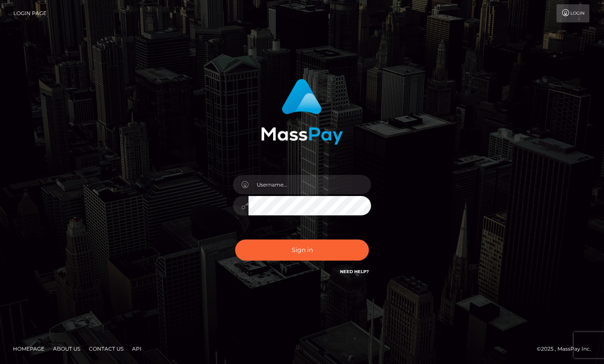 Image resolution: width=604 pixels, height=364 pixels. What do you see at coordinates (310, 184) in the screenshot?
I see `input: Username...` at bounding box center [310, 184].